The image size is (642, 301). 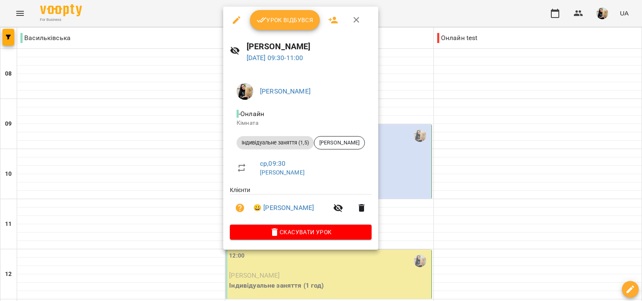 I want to click on a: ср , 09:30, so click(x=272, y=163).